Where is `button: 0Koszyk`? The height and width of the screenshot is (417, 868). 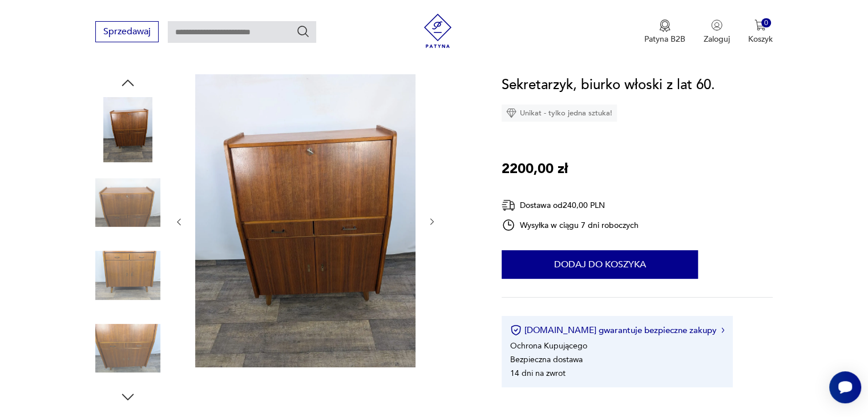
button: 0Koszyk is located at coordinates (760, 32).